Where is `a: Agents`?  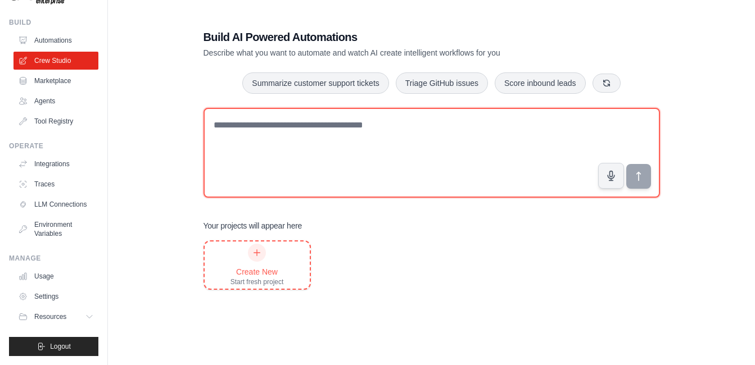
a: Agents is located at coordinates (56, 101).